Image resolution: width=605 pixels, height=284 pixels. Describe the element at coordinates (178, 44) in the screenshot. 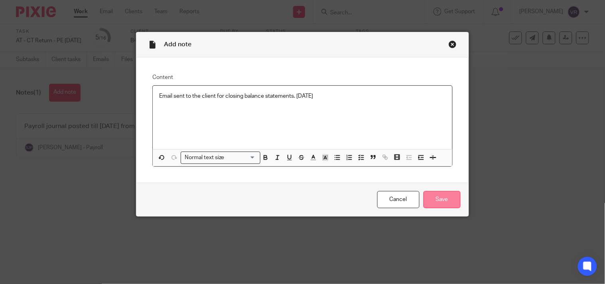

I see `span: Add note` at that location.